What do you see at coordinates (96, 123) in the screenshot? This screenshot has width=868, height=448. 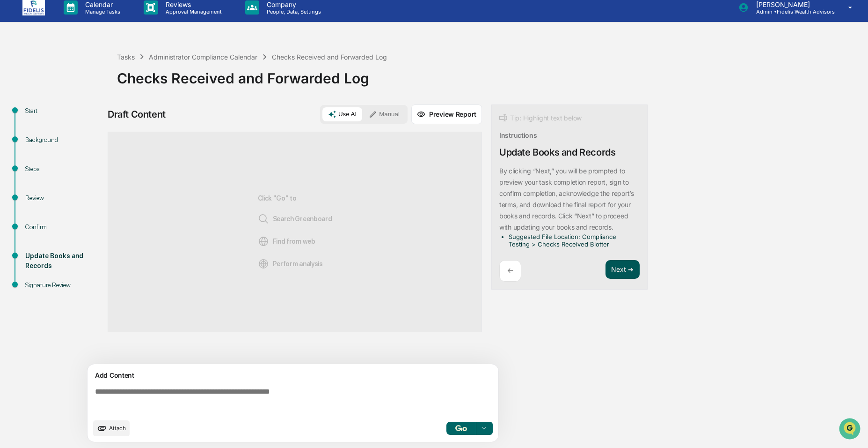 I see `span: Attestations` at bounding box center [96, 123].